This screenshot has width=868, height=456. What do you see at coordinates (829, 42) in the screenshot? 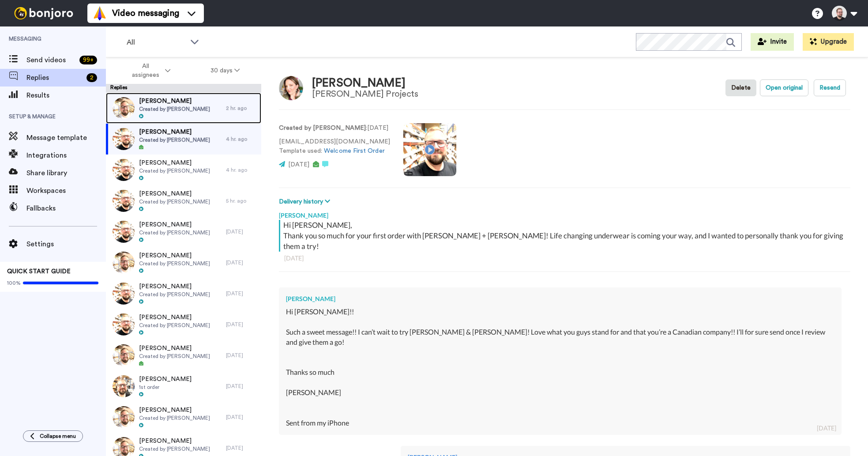
I see `button: Upgrade` at bounding box center [829, 42].